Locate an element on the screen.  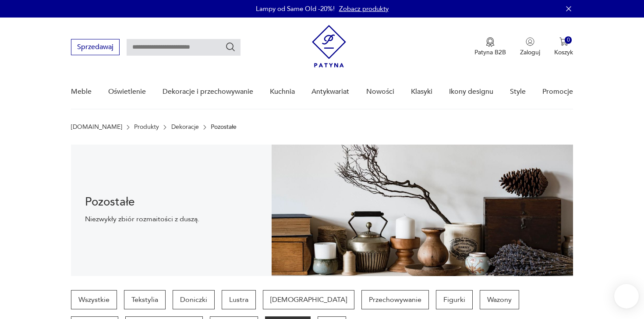
a: Antykwariat is located at coordinates (331, 92).